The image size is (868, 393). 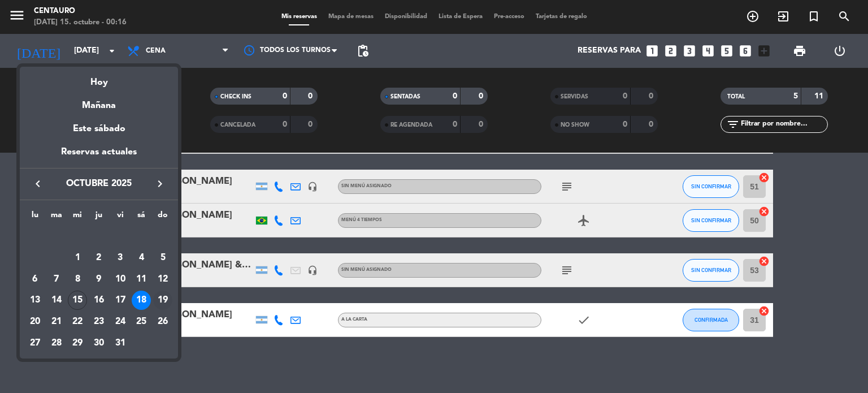 I want to click on td: 3 de octubre de 2025, so click(x=121, y=258).